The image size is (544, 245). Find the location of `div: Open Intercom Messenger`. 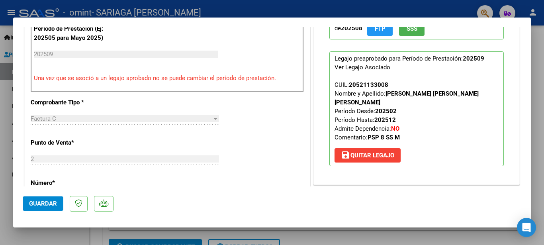

div: Open Intercom Messenger is located at coordinates (526, 227).